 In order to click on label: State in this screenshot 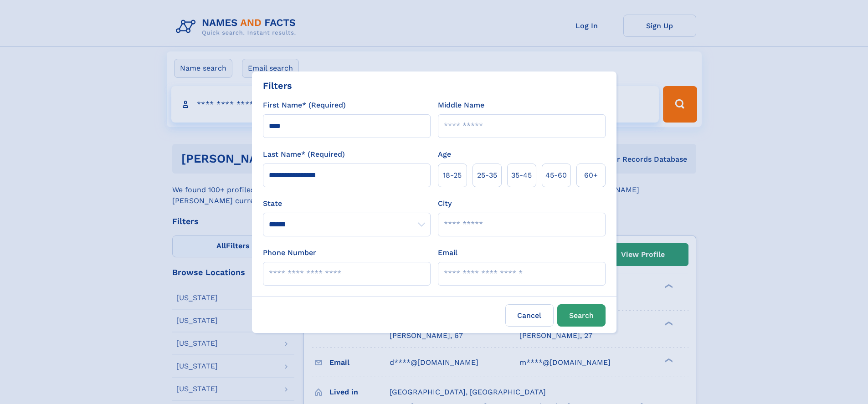, I will do `click(347, 203)`.